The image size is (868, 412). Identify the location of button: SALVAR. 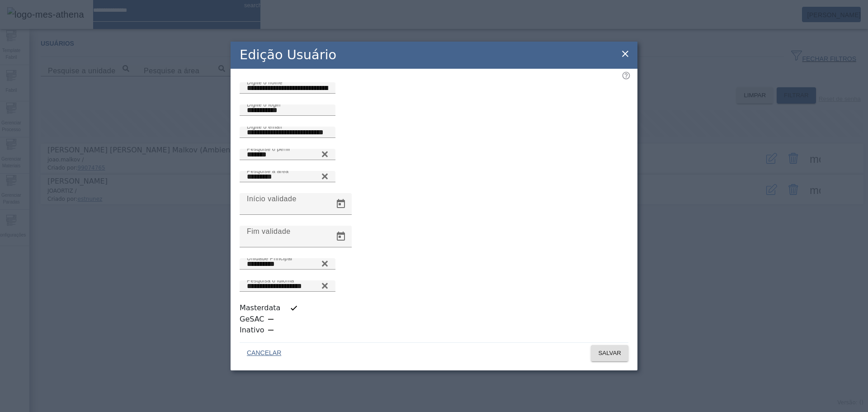
(609, 353).